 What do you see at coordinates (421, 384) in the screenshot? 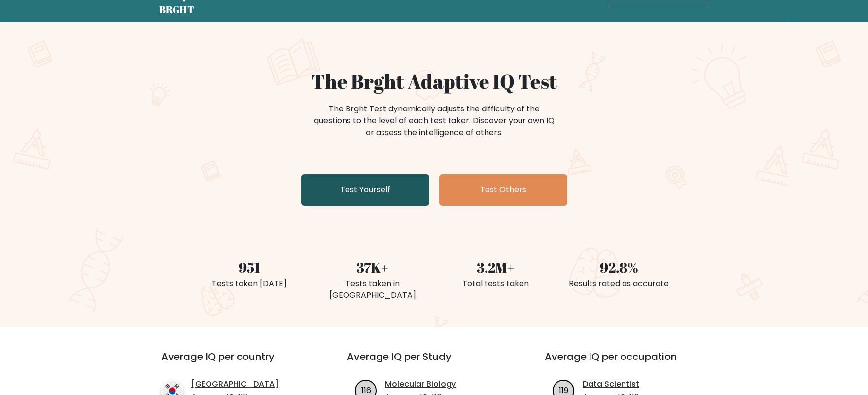
I see `a: Molecular Biology` at bounding box center [421, 384].